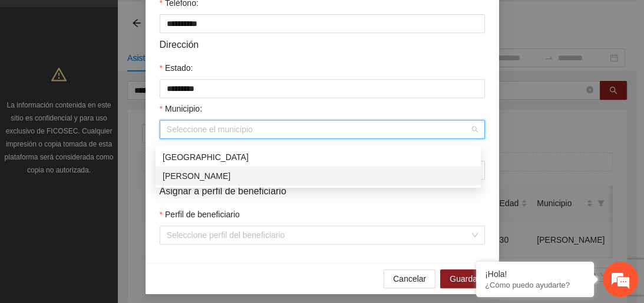 The width and height of the screenshot is (644, 303). I want to click on div: Aquiles Serdán, so click(318, 176).